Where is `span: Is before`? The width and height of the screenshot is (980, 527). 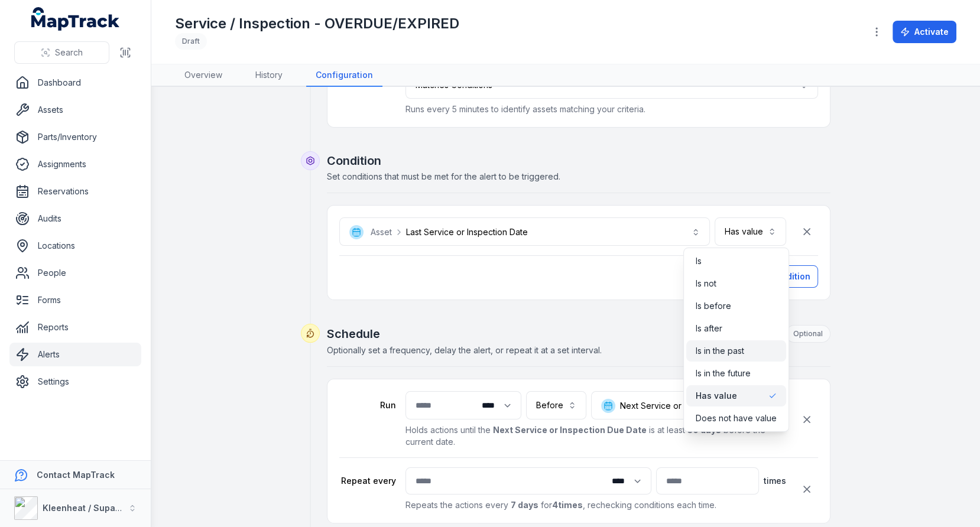 span: Is before is located at coordinates (713, 306).